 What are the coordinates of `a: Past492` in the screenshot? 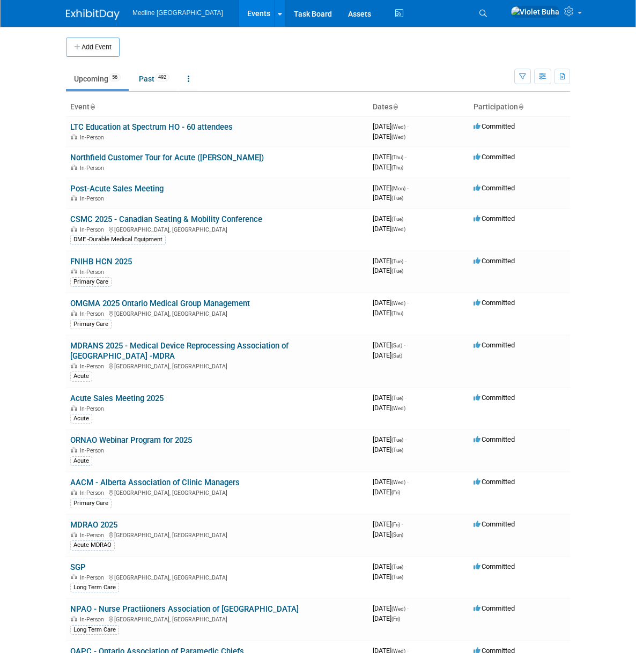 It's located at (154, 79).